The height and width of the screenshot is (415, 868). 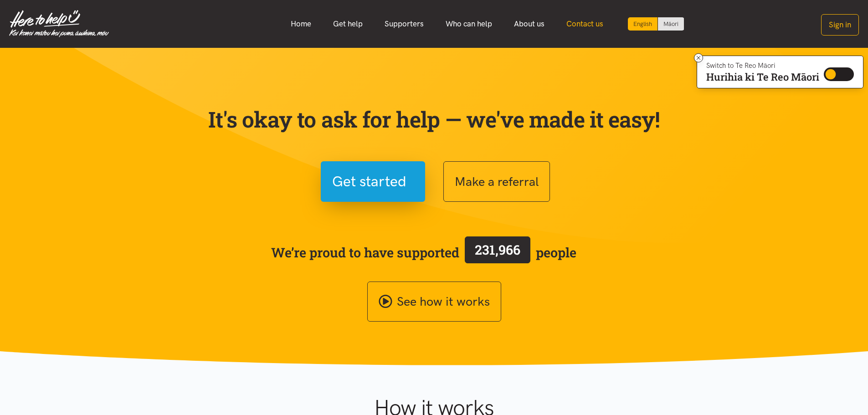 What do you see at coordinates (762, 77) in the screenshot?
I see `p: Hurihia ki Te Reo Māori` at bounding box center [762, 77].